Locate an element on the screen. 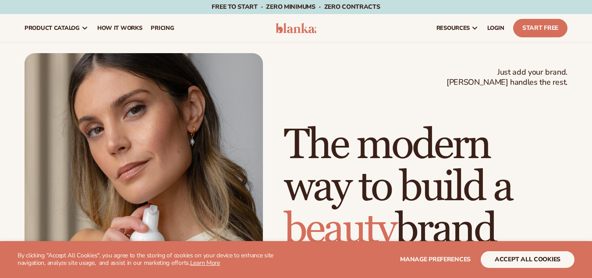 This screenshot has height=278, width=592. span: beauty is located at coordinates (340, 229).